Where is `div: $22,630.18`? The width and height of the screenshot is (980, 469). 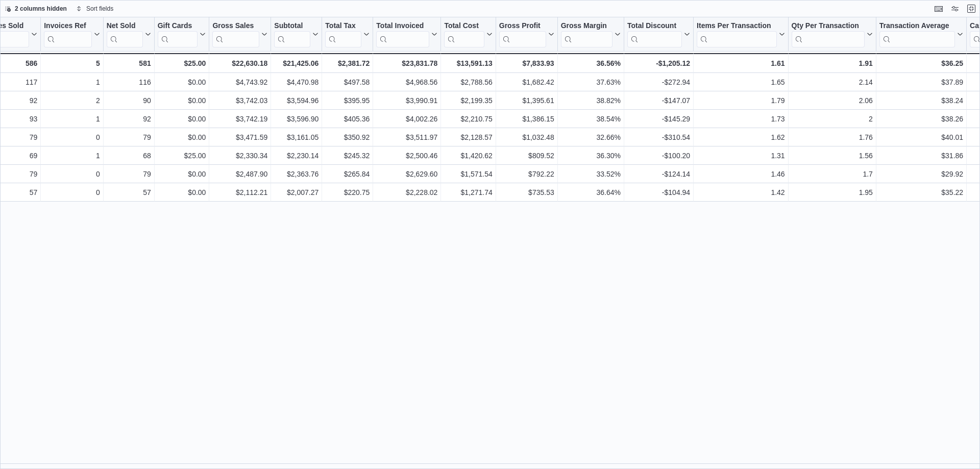 div: $22,630.18 is located at coordinates (240, 63).